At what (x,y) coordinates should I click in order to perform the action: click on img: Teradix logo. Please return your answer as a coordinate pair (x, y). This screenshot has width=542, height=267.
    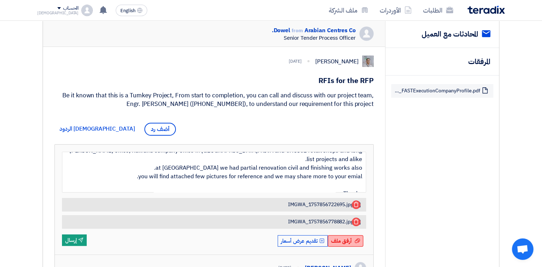
    Looking at the image, I should click on (486, 10).